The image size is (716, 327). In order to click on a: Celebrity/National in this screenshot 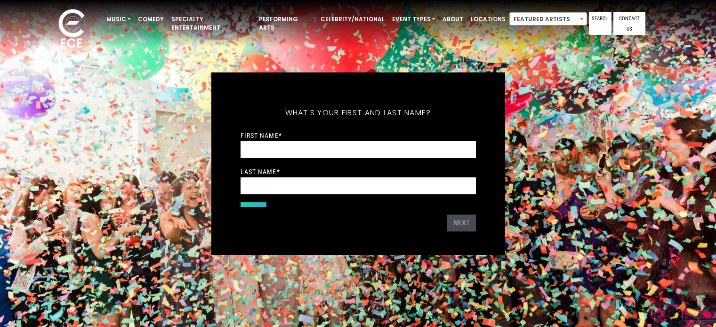, I will do `click(353, 19)`.